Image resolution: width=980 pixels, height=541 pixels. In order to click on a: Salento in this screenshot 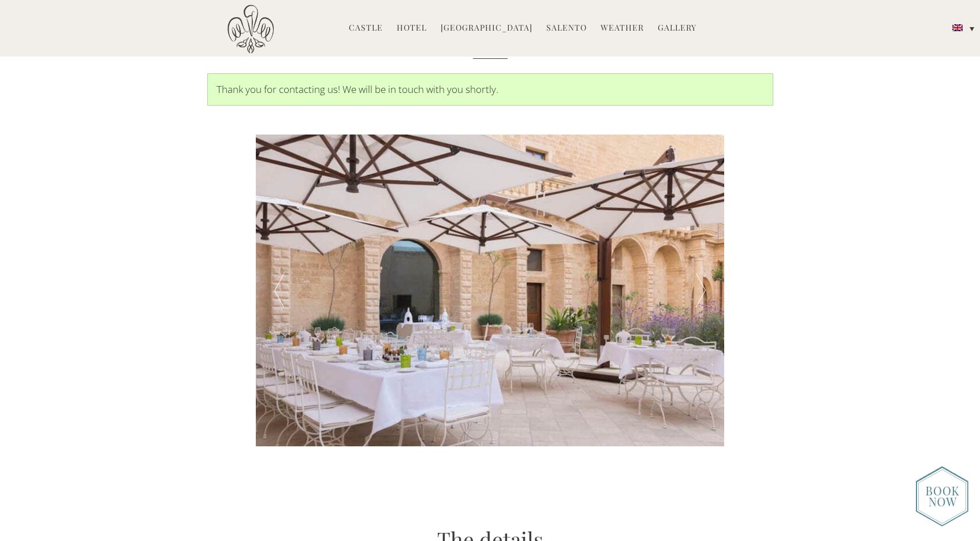, I will do `click(567, 28)`.